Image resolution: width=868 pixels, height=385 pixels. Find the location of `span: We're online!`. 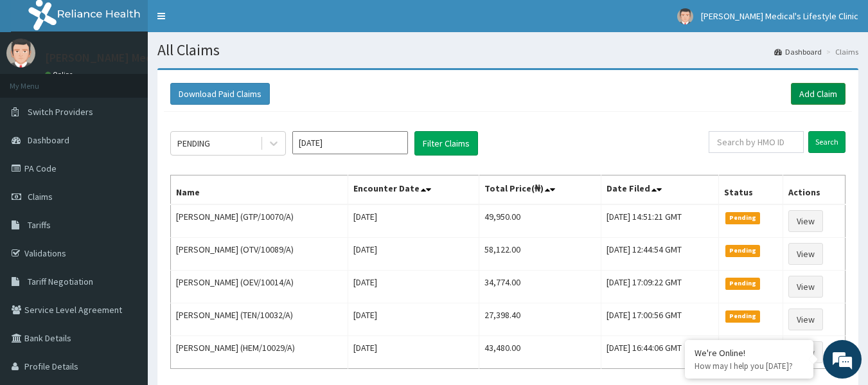

span: We're online! is located at coordinates (126, 177).